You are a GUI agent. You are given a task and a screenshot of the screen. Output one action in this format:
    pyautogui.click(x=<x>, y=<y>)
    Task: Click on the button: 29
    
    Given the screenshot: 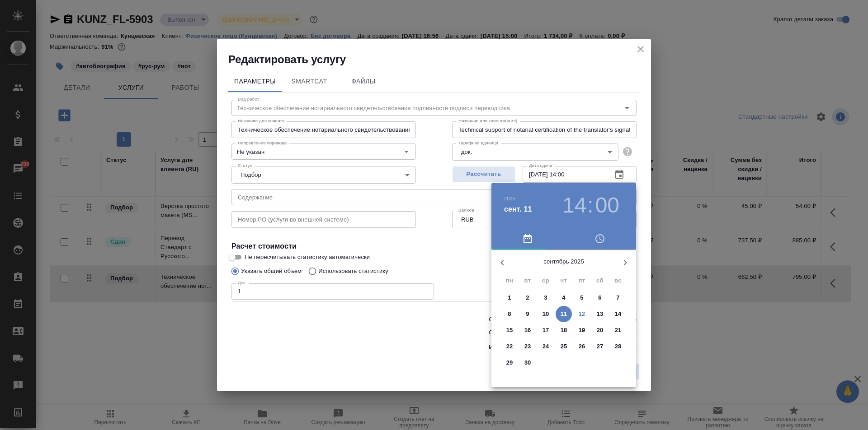 What is the action you would take?
    pyautogui.click(x=510, y=363)
    